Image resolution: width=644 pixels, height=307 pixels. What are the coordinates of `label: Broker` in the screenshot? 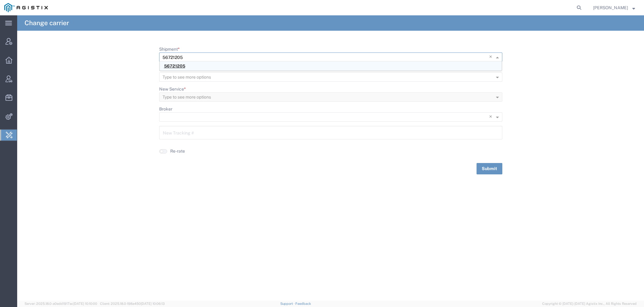 It's located at (166, 109).